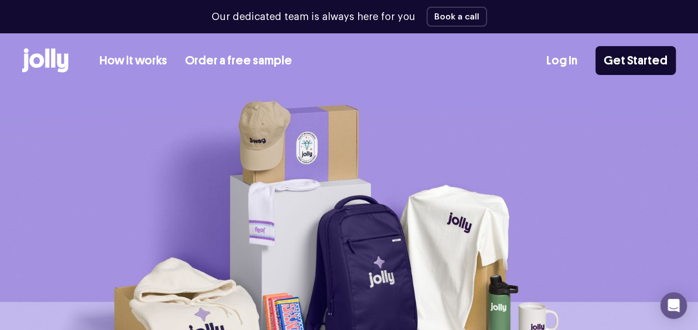  Describe the element at coordinates (456, 17) in the screenshot. I see `button: Book a call` at that location.